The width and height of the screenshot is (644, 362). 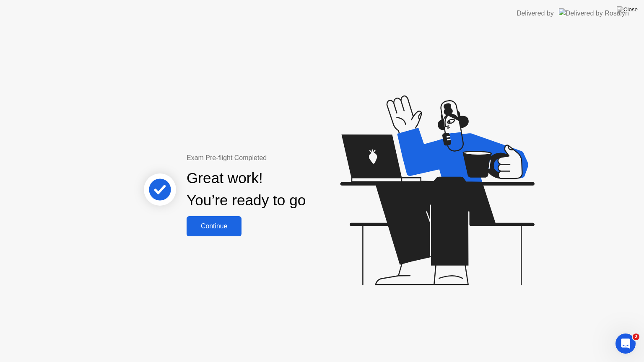 I want to click on img: Delivered by Rosalyn, so click(x=593, y=13).